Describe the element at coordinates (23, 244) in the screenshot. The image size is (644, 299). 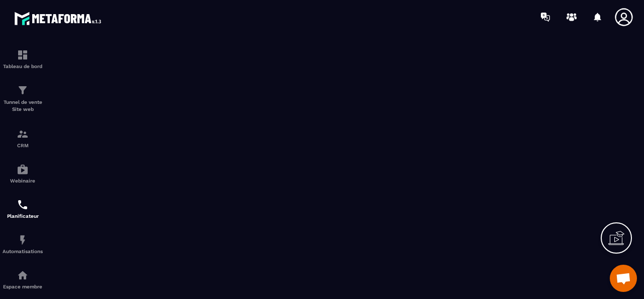
I see `a: automationsautomationsAutomatisations` at that location.